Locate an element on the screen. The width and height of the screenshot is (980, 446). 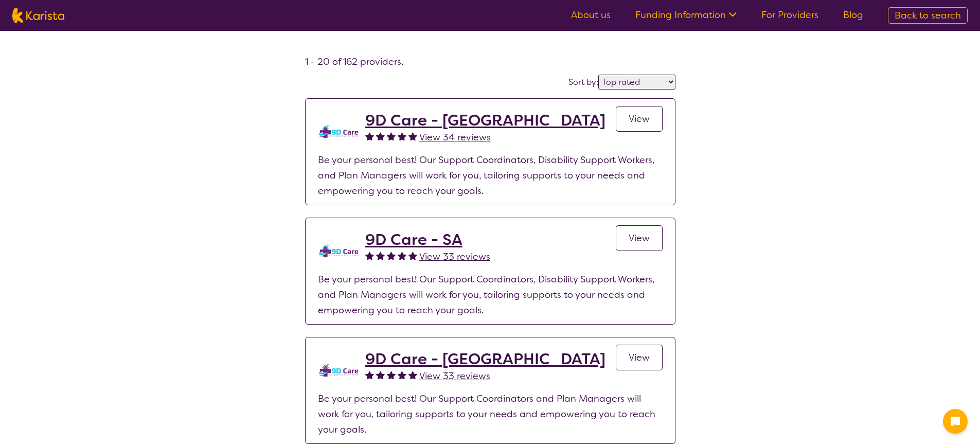
img: udoxtvw1zwmha9q2qzsy.png is located at coordinates (339, 370).